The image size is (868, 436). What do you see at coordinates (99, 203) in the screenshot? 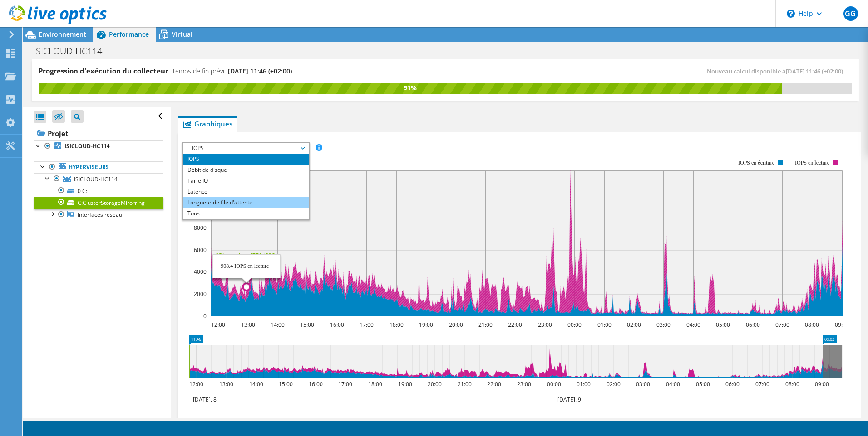
I see `a: C:ClusterStorageMirorring` at bounding box center [99, 203].